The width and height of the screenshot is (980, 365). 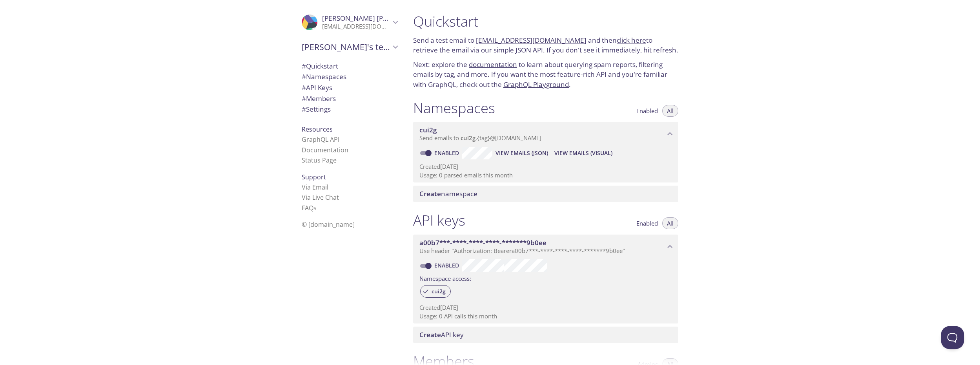 I want to click on a: Status Page, so click(x=319, y=161).